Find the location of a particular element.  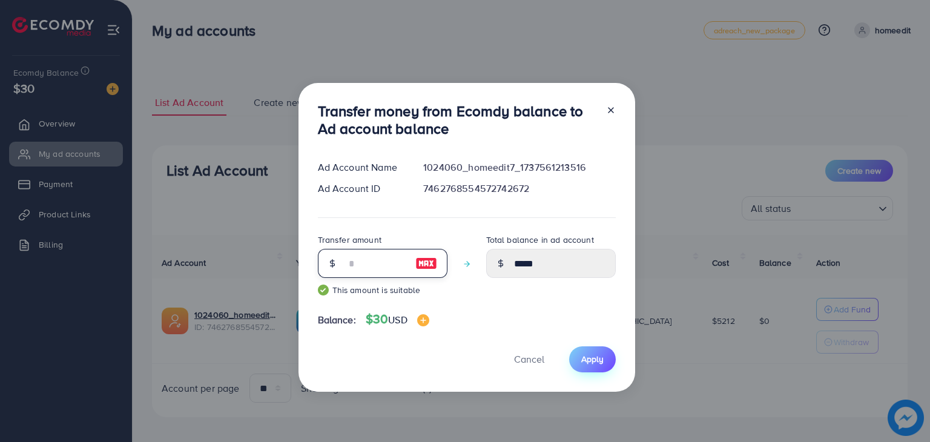

span: Apply is located at coordinates (592, 359).